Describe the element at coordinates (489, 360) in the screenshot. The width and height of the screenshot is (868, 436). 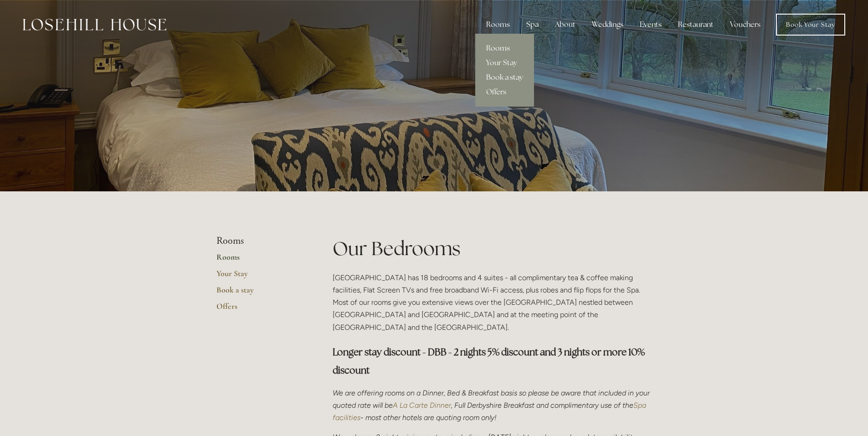
I see `strong: Longer stay discount - DBB - 2 nights 5% discount and 3 nights or more 10% discount` at that location.